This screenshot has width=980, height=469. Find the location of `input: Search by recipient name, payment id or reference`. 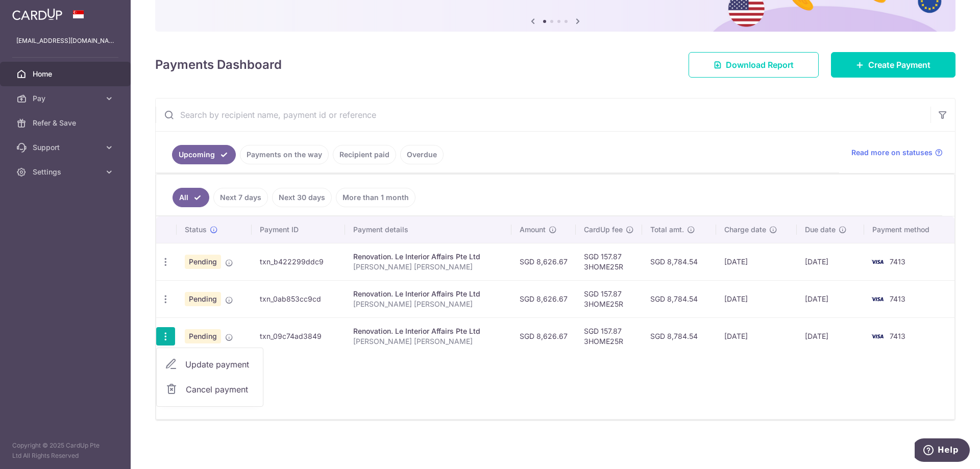

input: Search by recipient name, payment id or reference is located at coordinates (543, 115).